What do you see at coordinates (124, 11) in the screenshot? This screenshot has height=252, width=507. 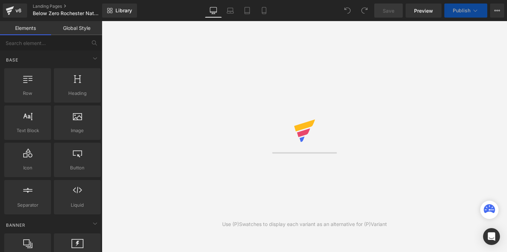 I see `span: Library` at bounding box center [124, 11].